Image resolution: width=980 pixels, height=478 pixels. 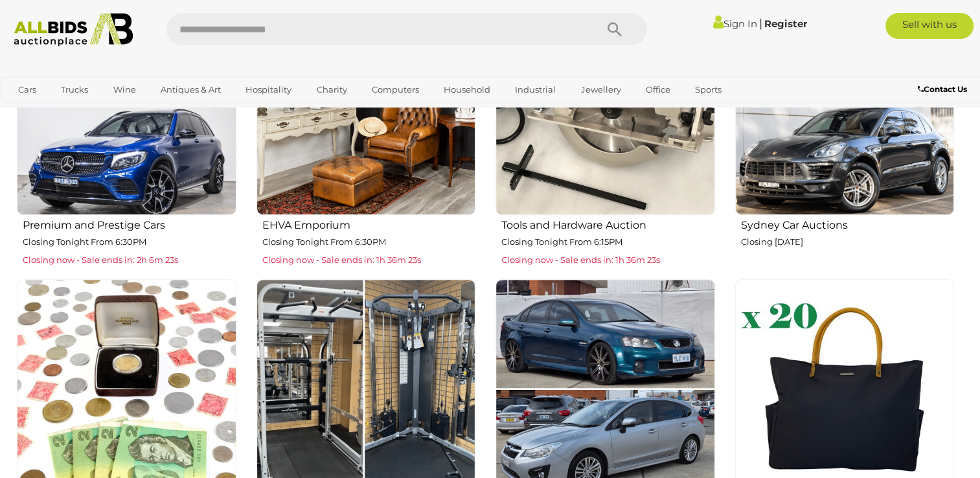 I want to click on a: Industrial, so click(x=535, y=89).